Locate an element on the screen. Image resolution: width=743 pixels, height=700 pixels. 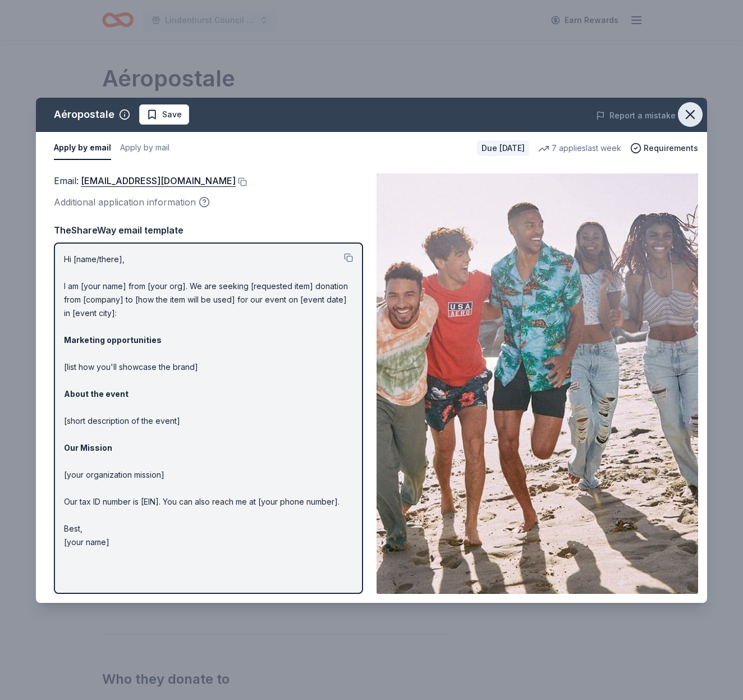
div: TheShareWay email template is located at coordinates (209, 230).